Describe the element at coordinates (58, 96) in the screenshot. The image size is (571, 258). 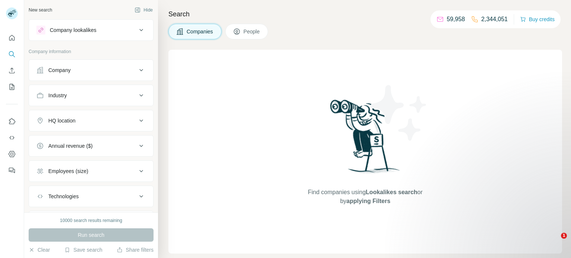
I see `div: Industry` at that location.